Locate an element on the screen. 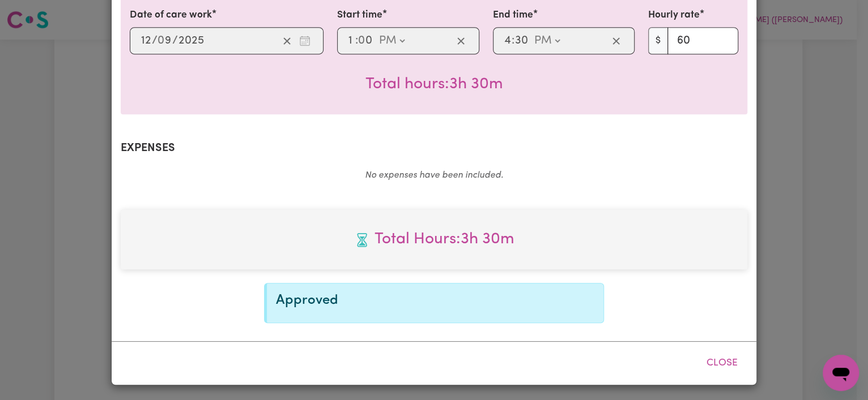 This screenshot has width=868, height=400. button: Clear date is located at coordinates (287, 41).